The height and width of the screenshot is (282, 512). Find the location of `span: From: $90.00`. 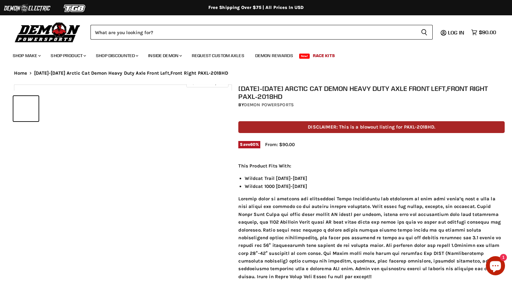

span: From: $90.00 is located at coordinates (280, 144).